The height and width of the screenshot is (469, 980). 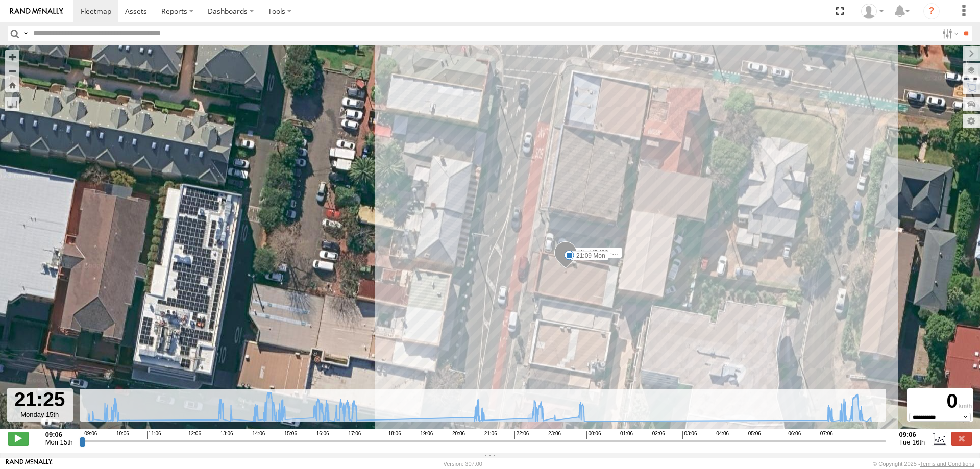 I want to click on button: Zoom Home, so click(x=12, y=85).